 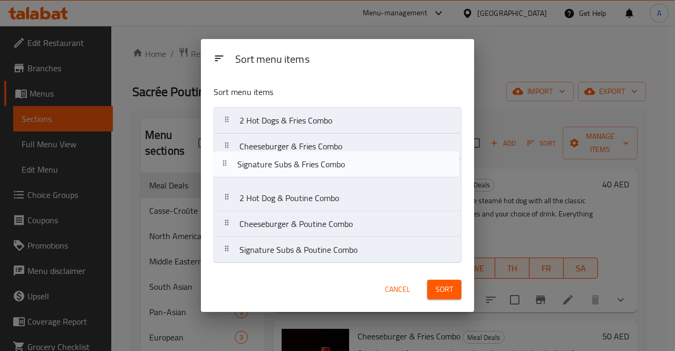 What do you see at coordinates (444, 289) in the screenshot?
I see `button: Sort` at bounding box center [444, 289].